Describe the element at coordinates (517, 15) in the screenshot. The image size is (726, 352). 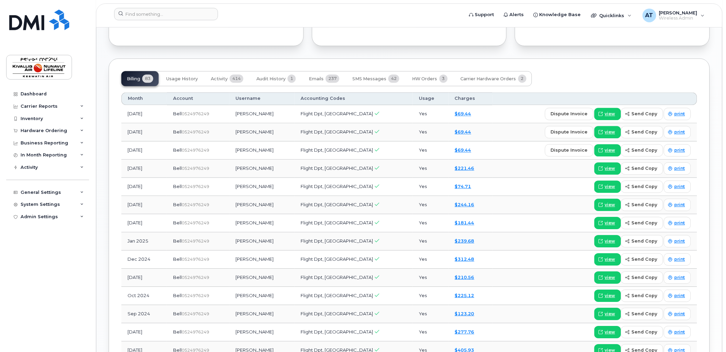
I see `span: Alerts` at that location.